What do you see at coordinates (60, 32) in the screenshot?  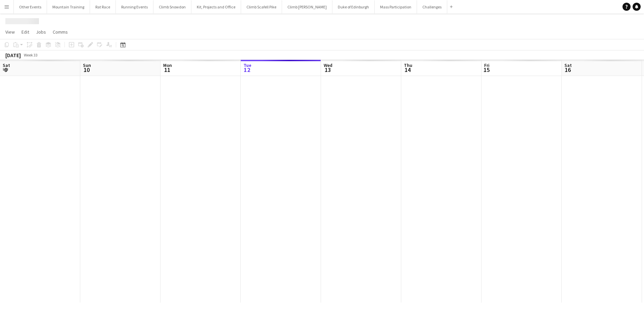 I see `span: Comms` at bounding box center [60, 32].